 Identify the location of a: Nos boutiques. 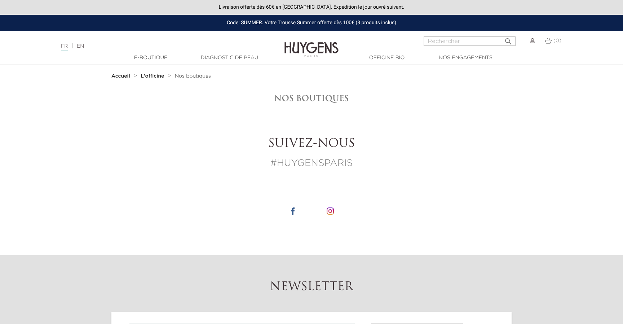
(193, 76).